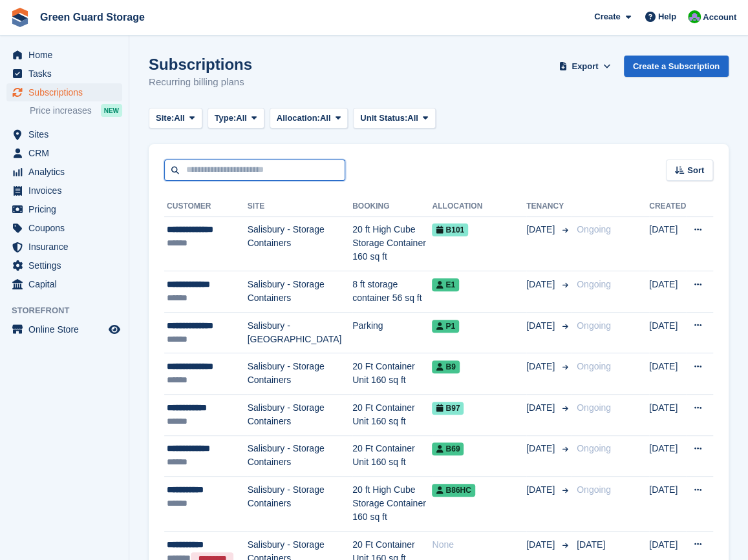  Describe the element at coordinates (668, 207) in the screenshot. I see `th: Created` at that location.